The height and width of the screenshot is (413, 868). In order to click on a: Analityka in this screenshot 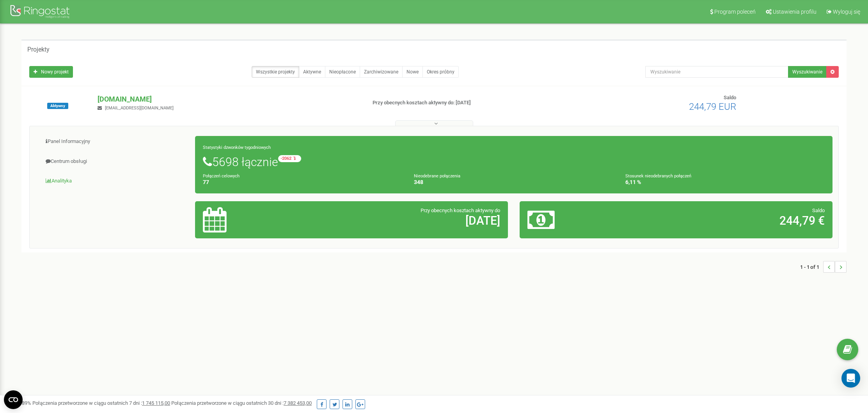, I will do `click(115, 181)`.